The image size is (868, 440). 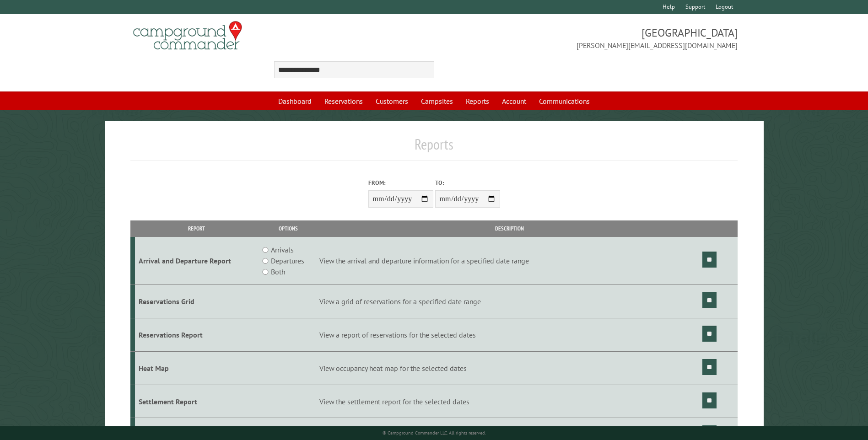 What do you see at coordinates (196, 302) in the screenshot?
I see `td: Reservations Grid` at bounding box center [196, 302].